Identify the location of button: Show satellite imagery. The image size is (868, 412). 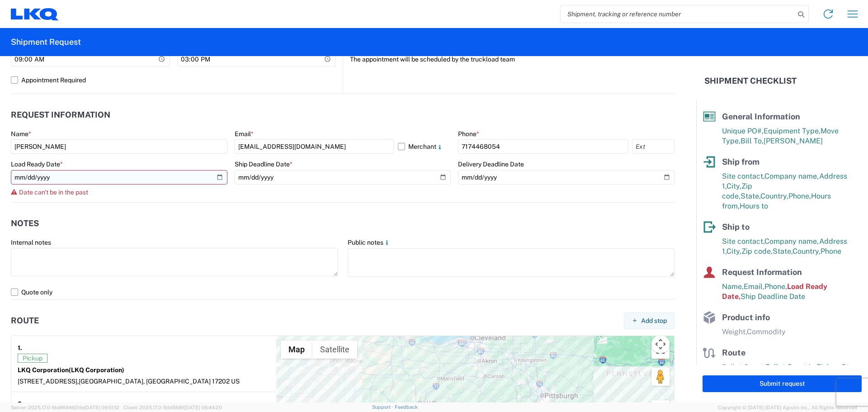
(335, 349).